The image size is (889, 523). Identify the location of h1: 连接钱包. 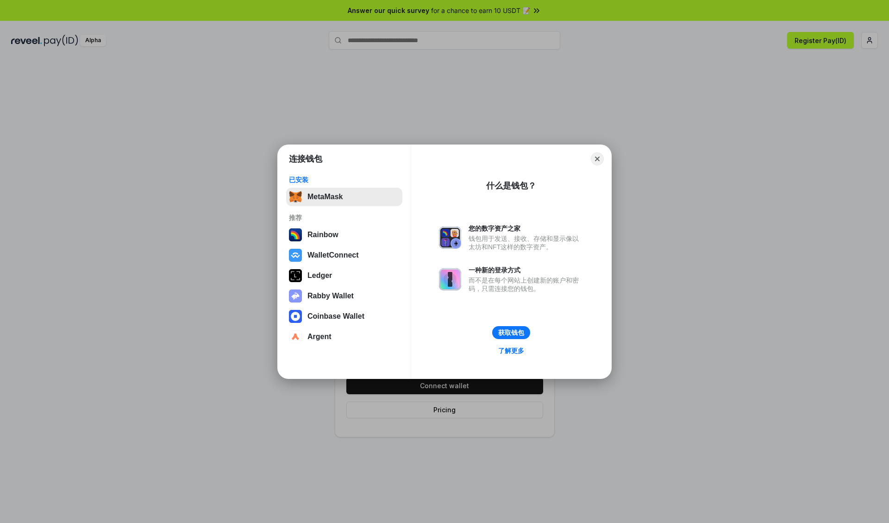
(306, 159).